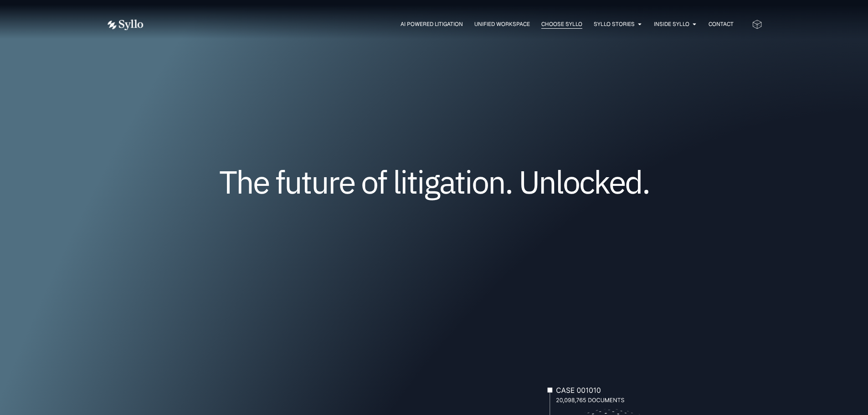 Image resolution: width=868 pixels, height=415 pixels. I want to click on a: Syllo Stories, so click(614, 24).